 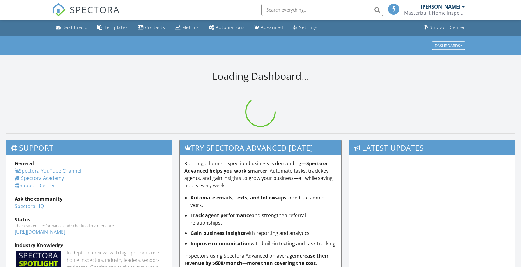 What do you see at coordinates (75, 27) in the screenshot?
I see `div: Dashboard` at bounding box center [75, 27].